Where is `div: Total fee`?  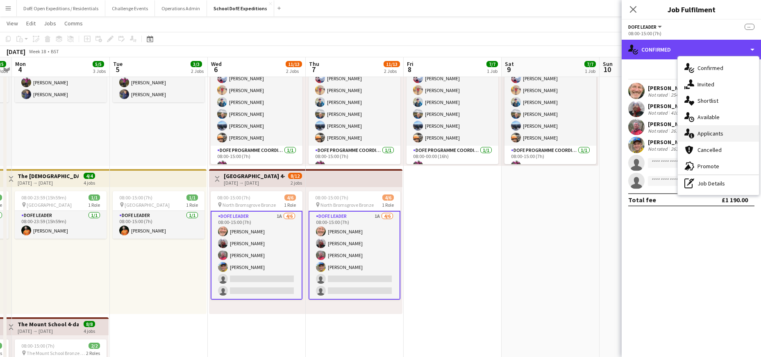 div: Total fee is located at coordinates (642, 200).